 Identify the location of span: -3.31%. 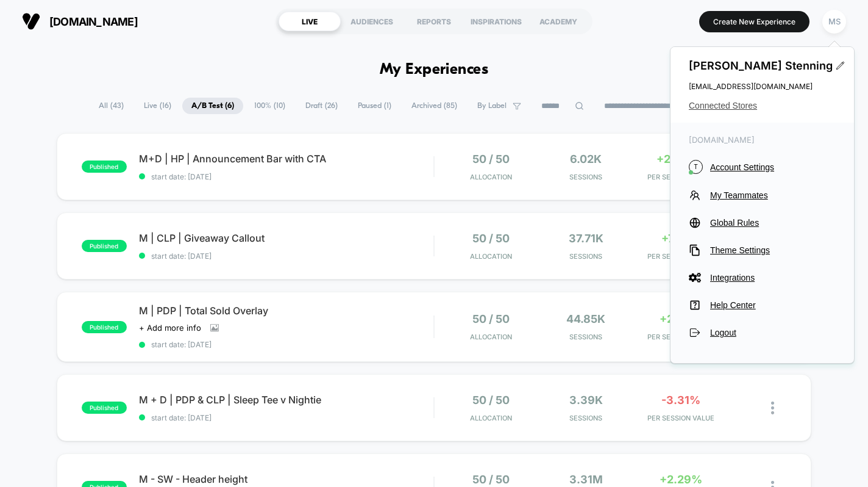
(681, 400).